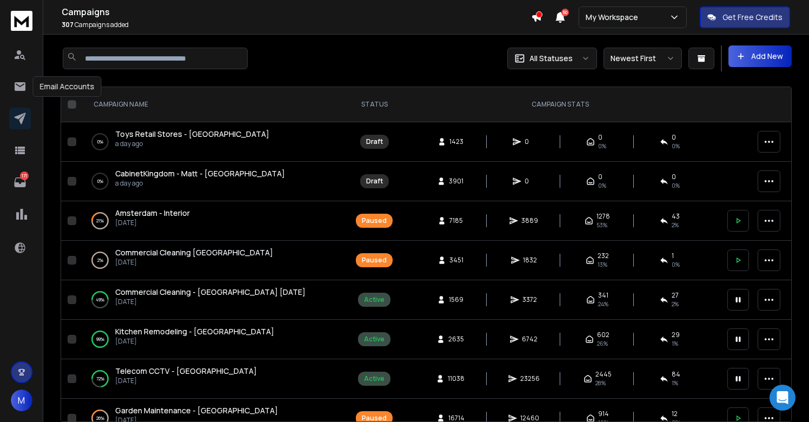 The image size is (809, 422). What do you see at coordinates (603, 343) in the screenshot?
I see `span: 26 %` at bounding box center [603, 343].